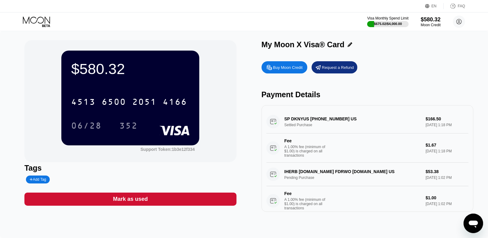 This screenshot has height=238, width=488. What do you see at coordinates (168, 150) in the screenshot?
I see `div: Support Token: 1b3e12f334` at bounding box center [168, 150].